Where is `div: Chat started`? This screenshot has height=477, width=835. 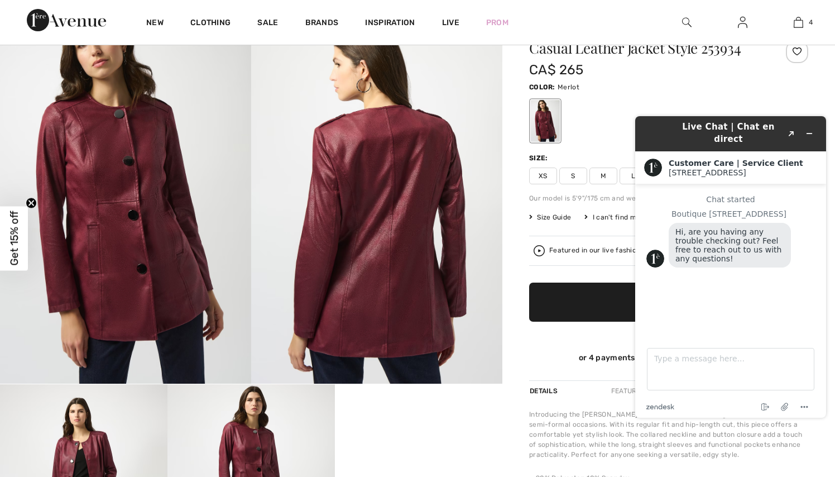 div: Chat started is located at coordinates (104, 92).